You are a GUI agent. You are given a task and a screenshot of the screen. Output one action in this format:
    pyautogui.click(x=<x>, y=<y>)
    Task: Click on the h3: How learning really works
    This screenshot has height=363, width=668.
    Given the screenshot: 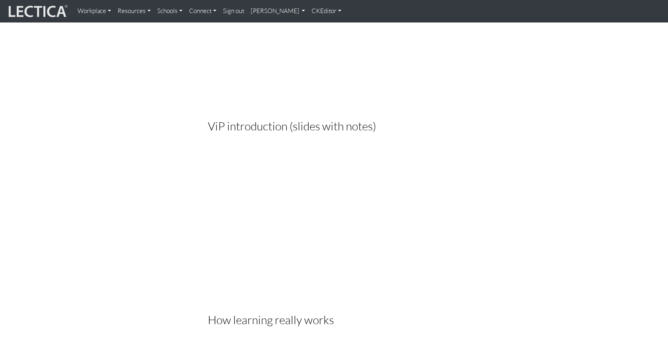 What is the action you would take?
    pyautogui.click(x=334, y=319)
    